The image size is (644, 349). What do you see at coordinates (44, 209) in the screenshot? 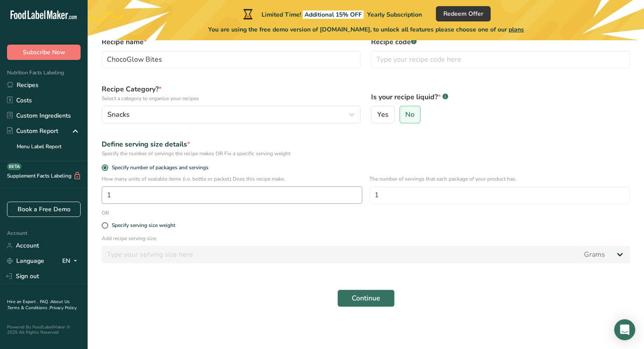
I see `a: Book a Free Demo` at bounding box center [44, 209].